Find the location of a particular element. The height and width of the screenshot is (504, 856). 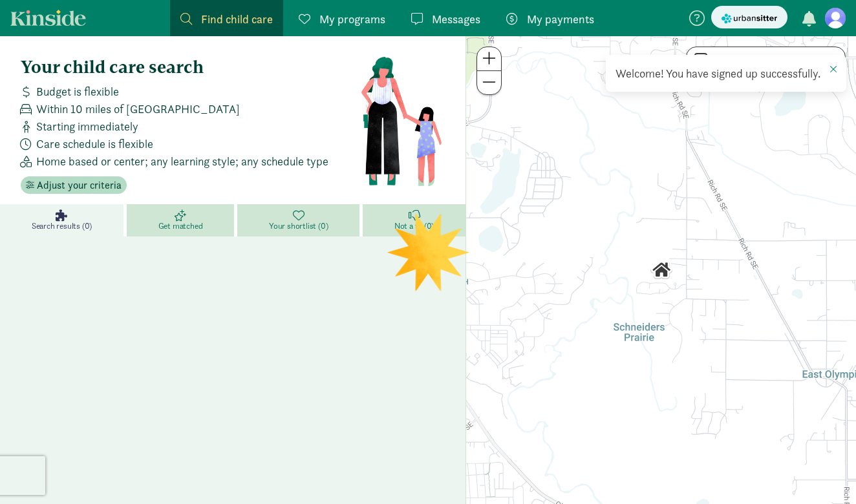

a: Get matched is located at coordinates (182, 220).